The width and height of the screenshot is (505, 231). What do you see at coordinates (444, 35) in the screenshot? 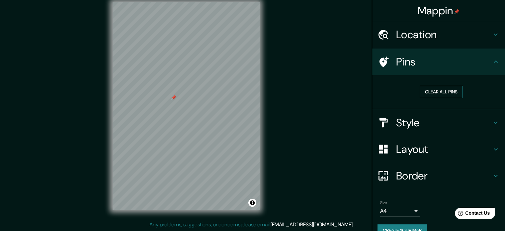
I see `h4: Location` at bounding box center [444, 35].